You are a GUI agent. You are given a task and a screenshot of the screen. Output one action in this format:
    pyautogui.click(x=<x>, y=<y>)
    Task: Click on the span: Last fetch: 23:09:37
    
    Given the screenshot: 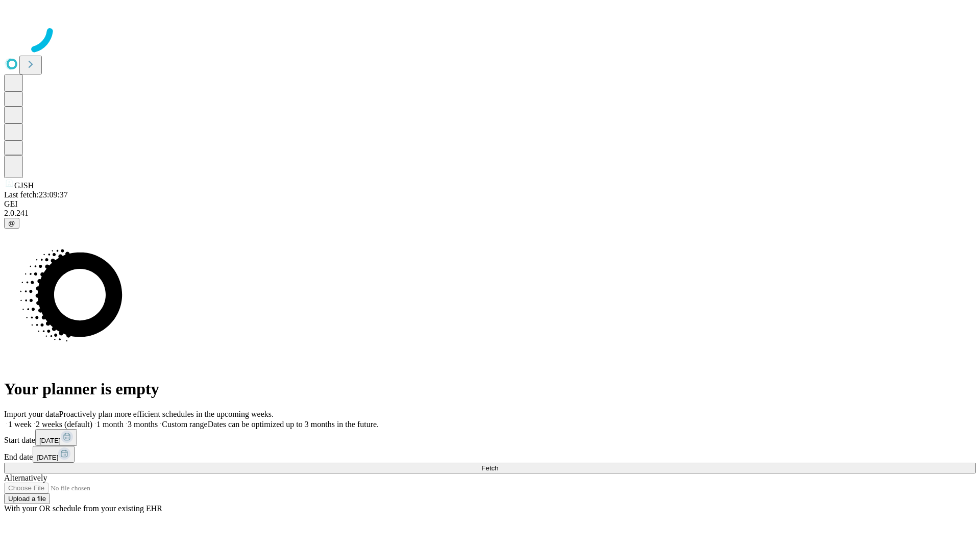 What is the action you would take?
    pyautogui.click(x=36, y=194)
    